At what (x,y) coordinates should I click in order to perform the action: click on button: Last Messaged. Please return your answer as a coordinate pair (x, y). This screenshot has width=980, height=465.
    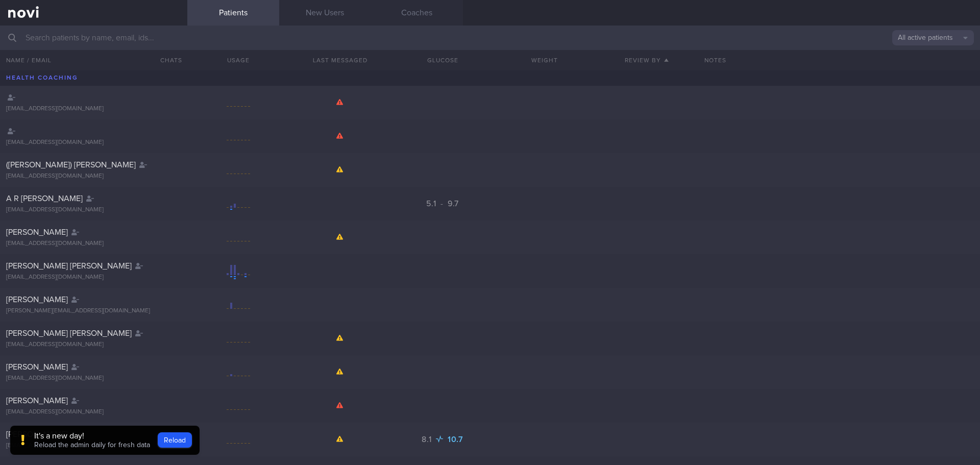
    Looking at the image, I should click on (340, 60).